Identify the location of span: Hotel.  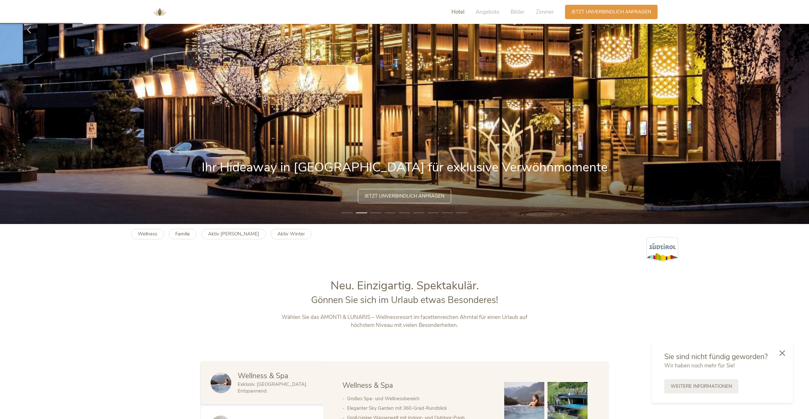
(458, 12).